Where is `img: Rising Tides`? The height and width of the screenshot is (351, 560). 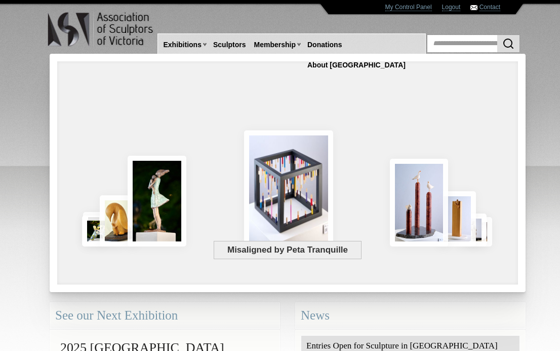 img: Rising Tides is located at coordinates (419, 202).